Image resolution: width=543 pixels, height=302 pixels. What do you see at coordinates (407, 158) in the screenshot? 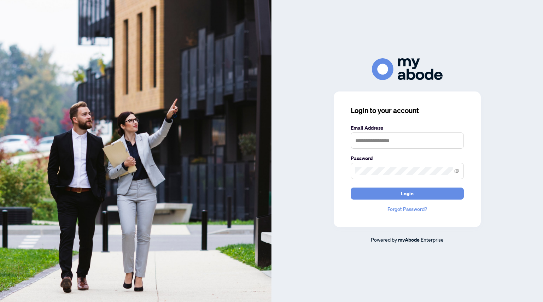
I see `label: Password` at bounding box center [407, 158].